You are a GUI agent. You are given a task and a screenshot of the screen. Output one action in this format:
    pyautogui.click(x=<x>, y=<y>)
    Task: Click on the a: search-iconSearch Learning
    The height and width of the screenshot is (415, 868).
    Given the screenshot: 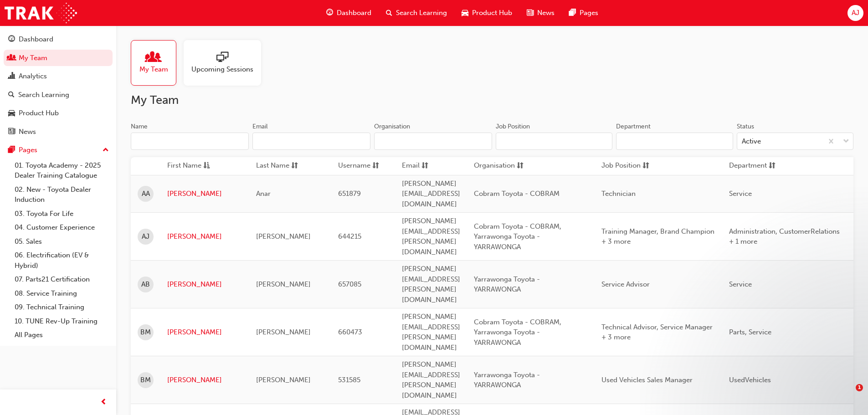 What is the action you would take?
    pyautogui.click(x=416, y=13)
    